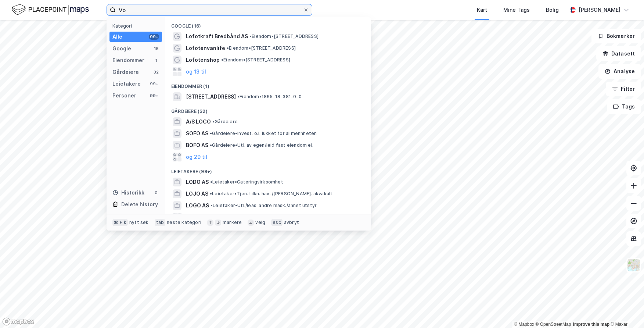 This screenshot has height=328, width=644. Describe the element at coordinates (263, 206) in the screenshot. I see `span: Leietaker • Utl./leas. andre mask./annet utstyr` at that location.